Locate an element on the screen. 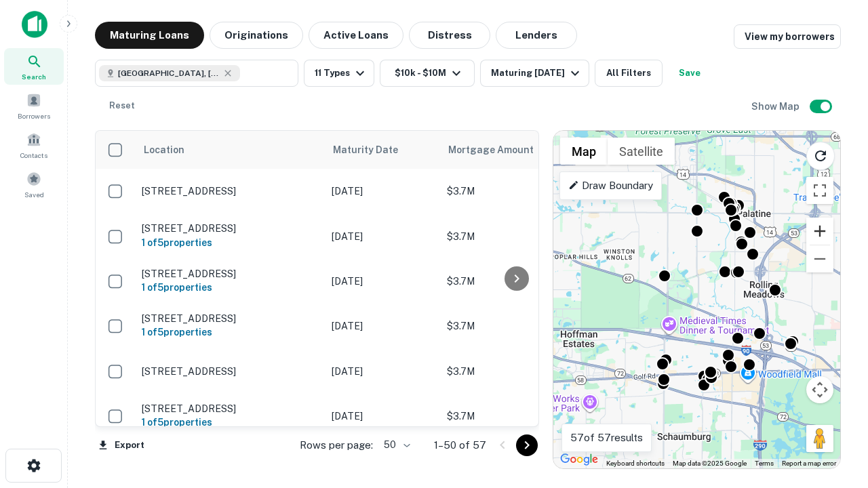 Image resolution: width=868 pixels, height=488 pixels. div: Saved is located at coordinates (34, 185).